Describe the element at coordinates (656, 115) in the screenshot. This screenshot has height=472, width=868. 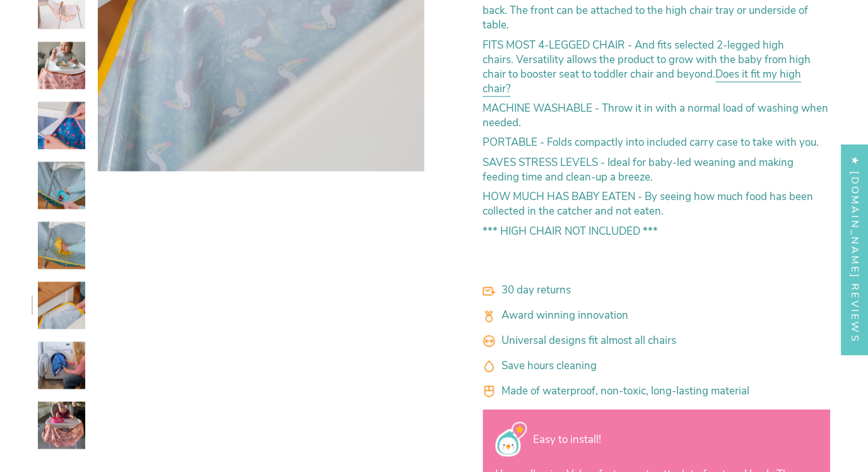
I see `p: - Throw it in with a normal load of washing when needed.` at that location.